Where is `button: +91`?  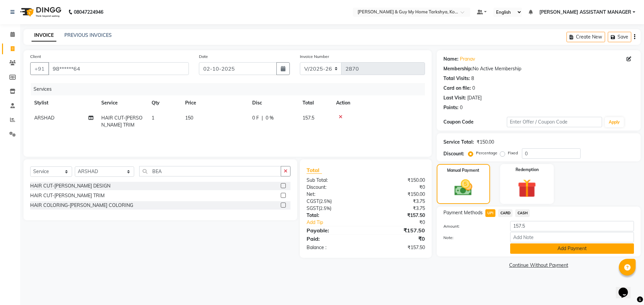 button: +91 is located at coordinates (39, 69).